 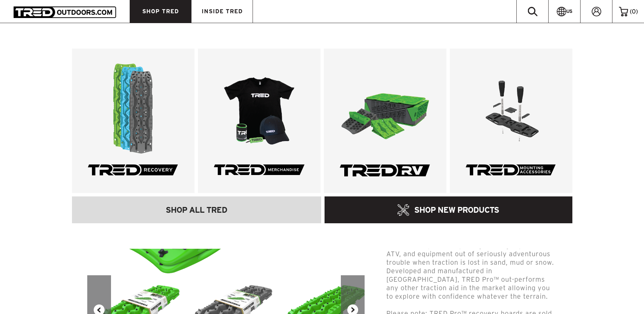 What do you see at coordinates (222, 11) in the screenshot?
I see `span: INSIDE TRED` at bounding box center [222, 11].